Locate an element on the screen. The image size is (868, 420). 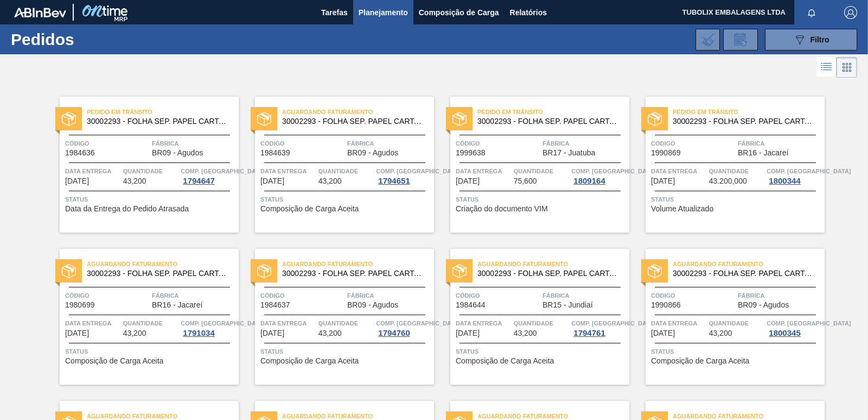
div: 1794761 is located at coordinates (590, 333).